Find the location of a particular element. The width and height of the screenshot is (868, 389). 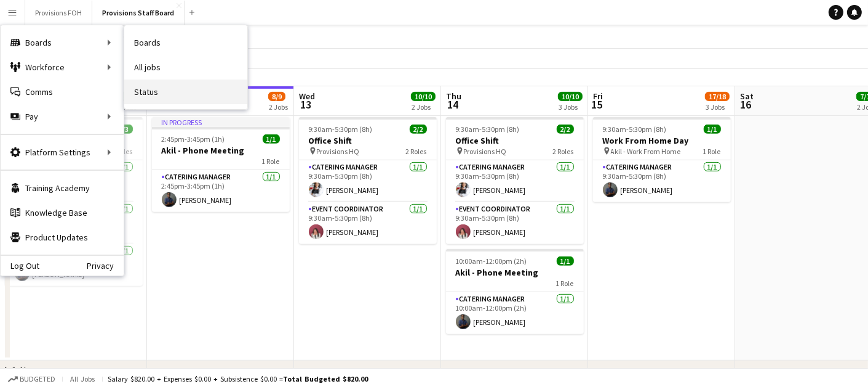

div: 9:30am-5:30pm (8h)1/1Work From Home Day Akil - Work From Home1 RoleCatering Manager1/19:30am-5:30... is located at coordinates (662, 159).